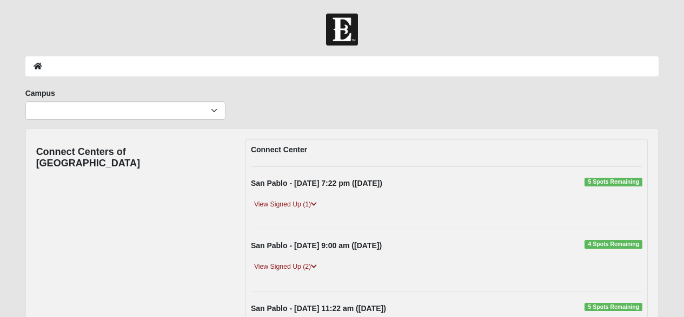 The image size is (684, 317). What do you see at coordinates (286, 204) in the screenshot?
I see `a: View Signed Up (1)` at bounding box center [286, 204].